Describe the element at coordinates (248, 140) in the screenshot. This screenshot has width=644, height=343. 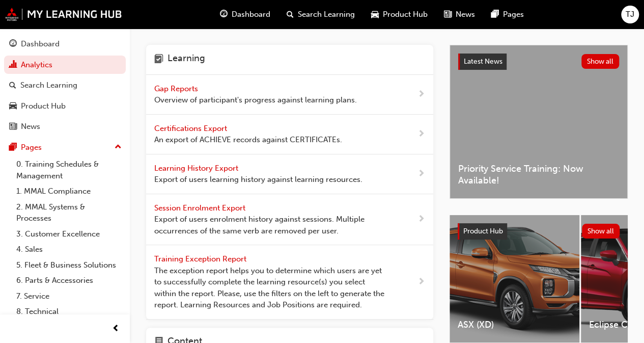
I see `span: An export of ACHIEVE records against CERTIFICATEs.` at that location.